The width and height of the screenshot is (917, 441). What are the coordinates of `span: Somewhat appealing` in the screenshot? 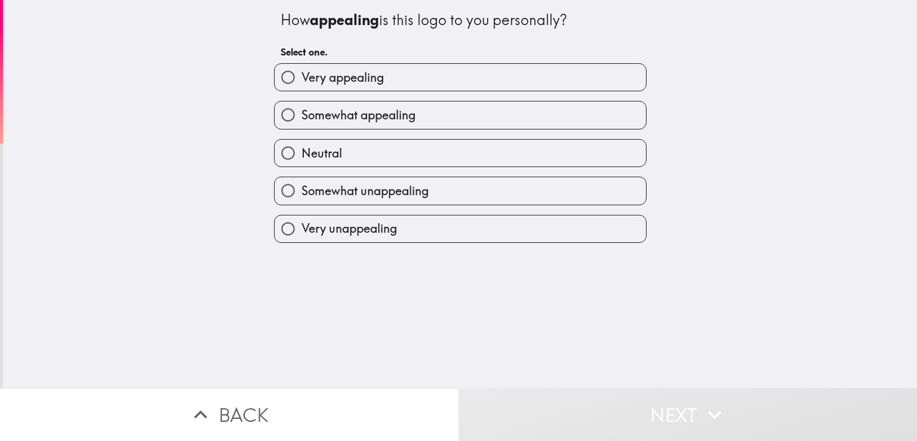 It's located at (358, 115).